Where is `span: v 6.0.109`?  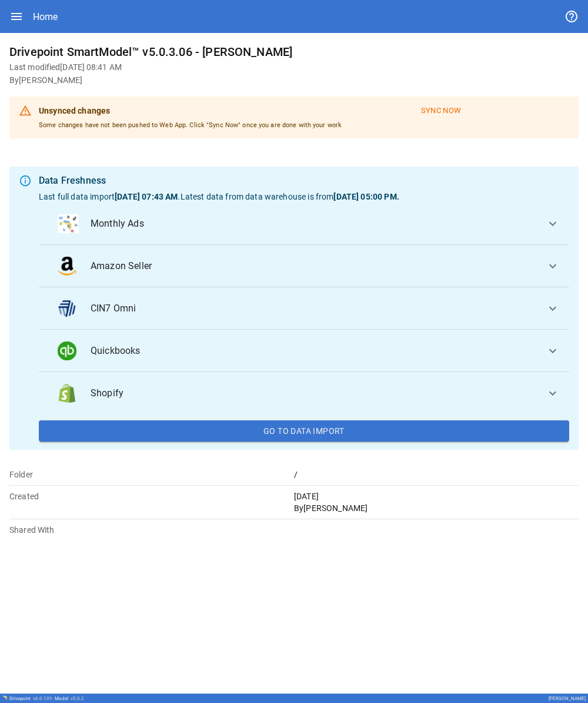 span: v 6.0.109 is located at coordinates (43, 698).